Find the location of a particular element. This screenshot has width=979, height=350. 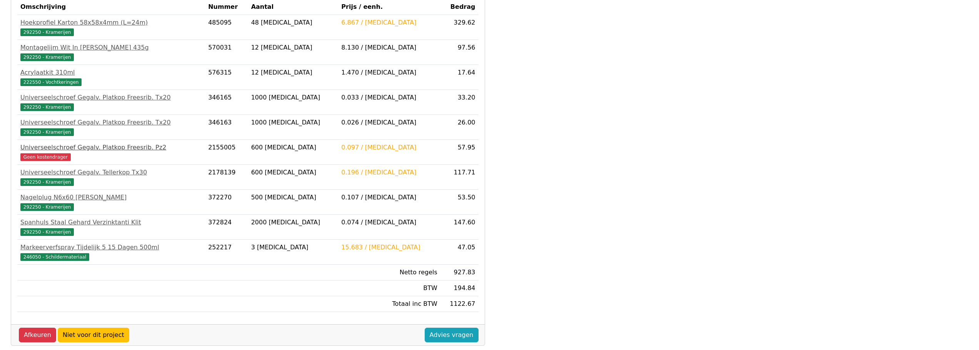

div: Spanhuls Staal Gehard Verzinktanti Klit is located at coordinates (111, 223).